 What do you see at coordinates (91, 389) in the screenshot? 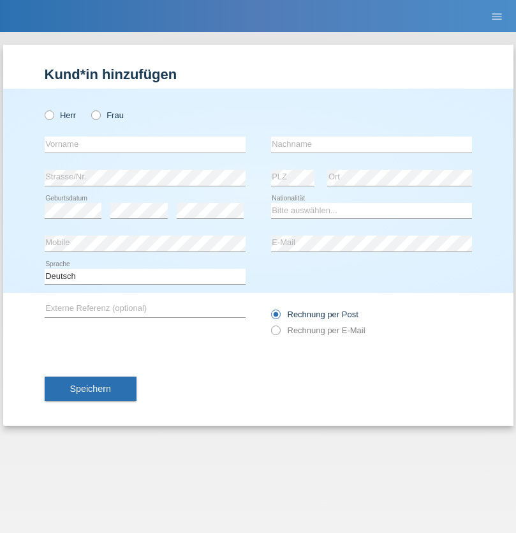
I see `span: Speichern` at bounding box center [91, 389].